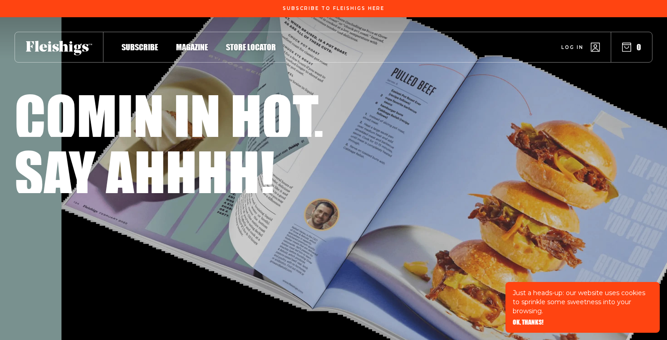 This screenshot has width=667, height=340. What do you see at coordinates (251, 47) in the screenshot?
I see `a: Store locator` at bounding box center [251, 47].